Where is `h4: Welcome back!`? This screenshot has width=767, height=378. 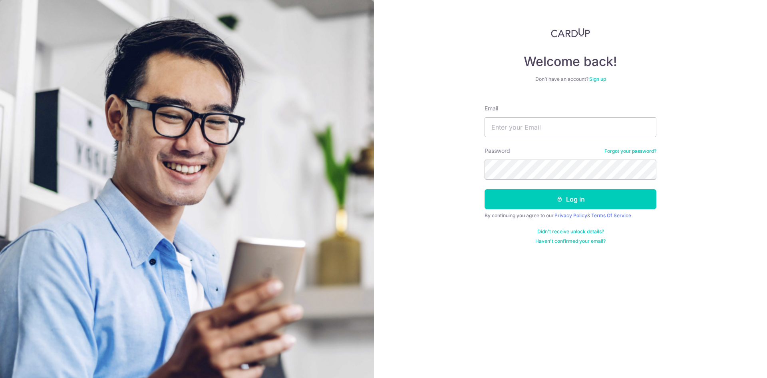 h4: Welcome back! is located at coordinates (571, 62).